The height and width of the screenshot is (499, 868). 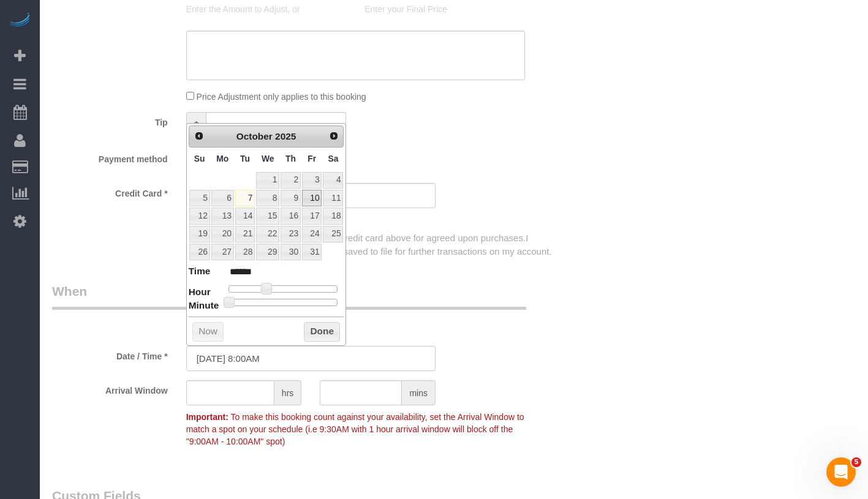 I want to click on a: 17, so click(x=312, y=215).